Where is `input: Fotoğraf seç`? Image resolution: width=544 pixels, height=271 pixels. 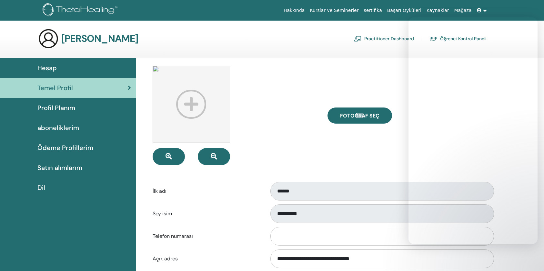
input: Fotoğraf seç is located at coordinates (359, 116).